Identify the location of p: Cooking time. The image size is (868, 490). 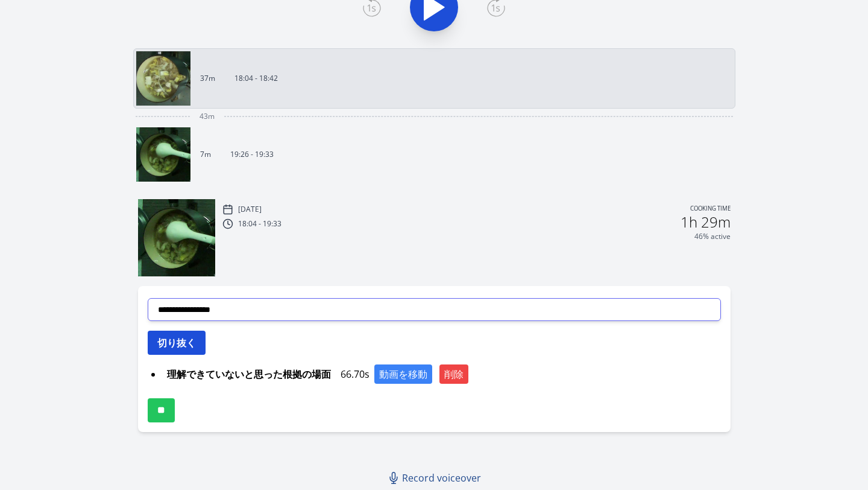
(710, 210).